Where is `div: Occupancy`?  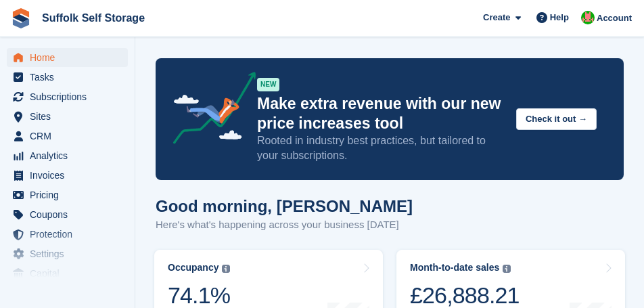
div: Occupancy is located at coordinates (193, 267).